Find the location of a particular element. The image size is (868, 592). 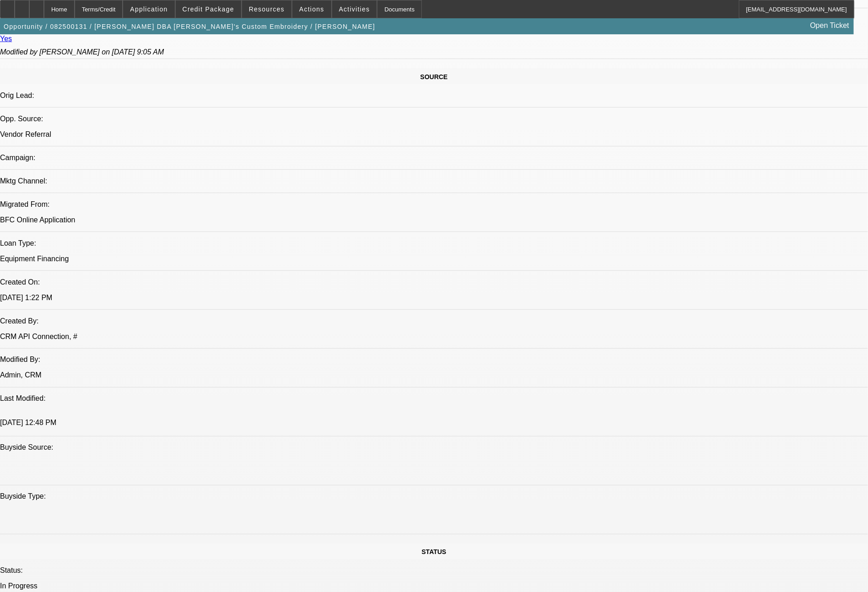

button: Actions is located at coordinates (311, 9).